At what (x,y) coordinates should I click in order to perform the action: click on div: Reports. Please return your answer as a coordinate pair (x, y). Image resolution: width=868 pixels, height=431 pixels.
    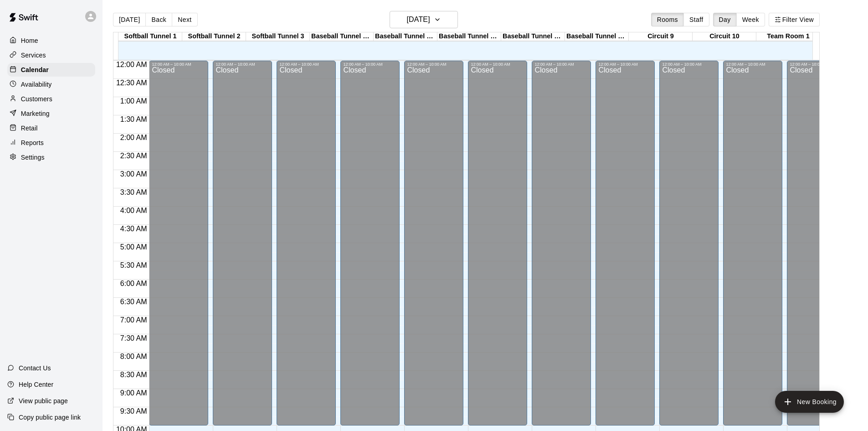
    Looking at the image, I should click on (51, 143).